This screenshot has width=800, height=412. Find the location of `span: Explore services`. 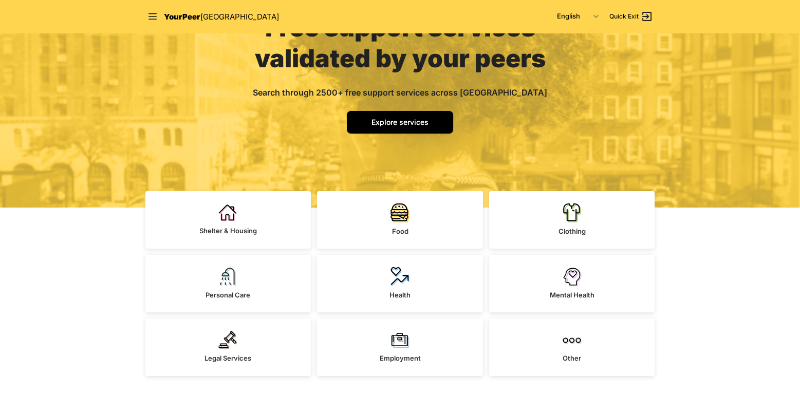

span: Explore services is located at coordinates (400, 122).